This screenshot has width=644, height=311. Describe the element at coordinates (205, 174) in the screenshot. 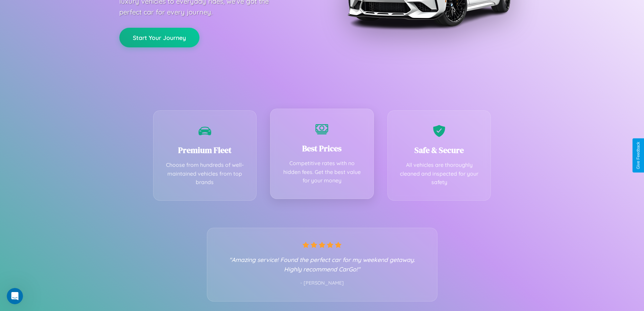

I see `p: Choose from hundreds of well-maintained vehicles from top brands` at that location.